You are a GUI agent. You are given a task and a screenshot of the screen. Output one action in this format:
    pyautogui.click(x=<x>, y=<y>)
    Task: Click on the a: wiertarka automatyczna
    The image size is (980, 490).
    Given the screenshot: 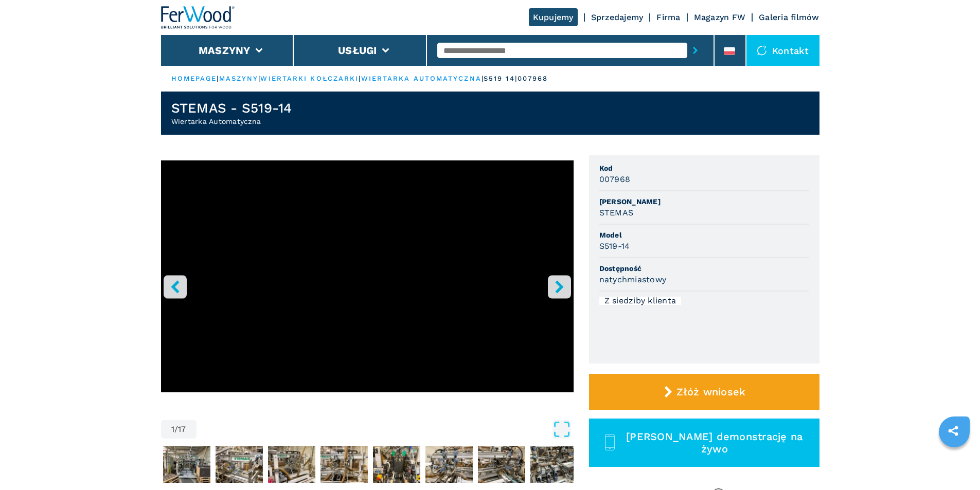 What is the action you would take?
    pyautogui.click(x=421, y=78)
    